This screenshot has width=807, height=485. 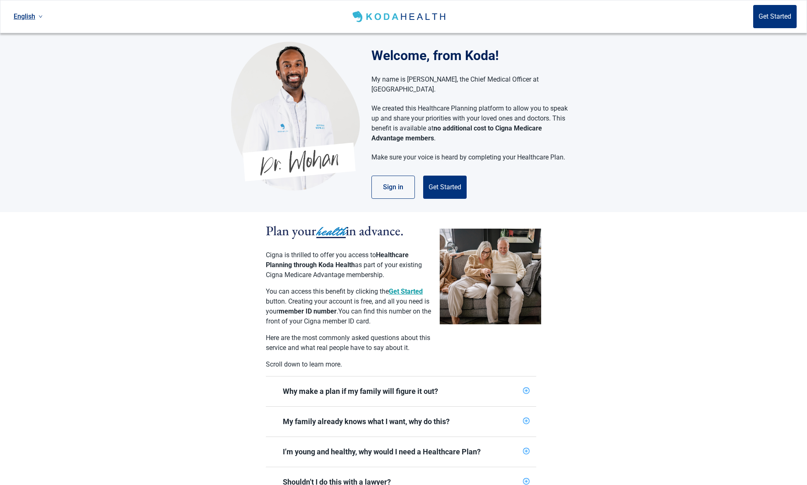 I want to click on strong: no additional cost to Cigna Medicare Advantage members, so click(x=457, y=133).